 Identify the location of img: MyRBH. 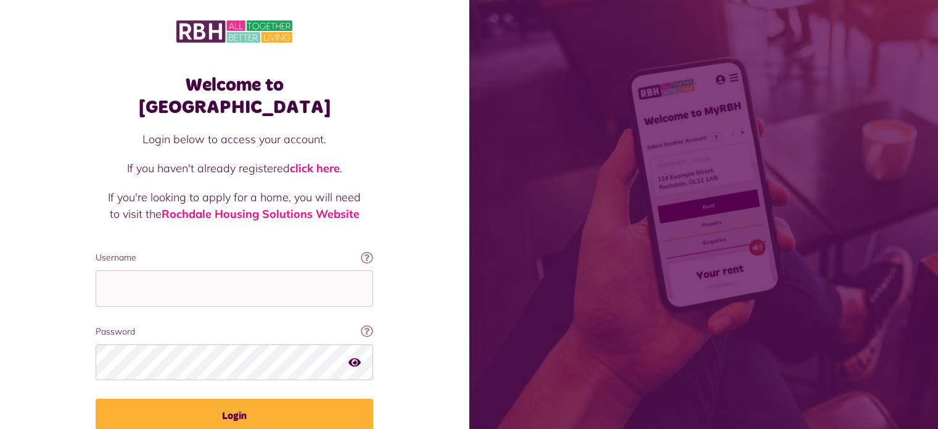
(234, 31).